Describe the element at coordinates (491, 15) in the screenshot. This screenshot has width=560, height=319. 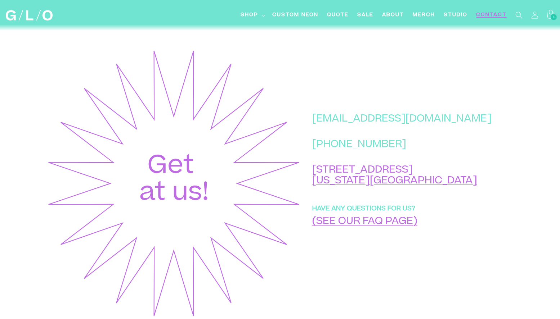
I see `a: Contact` at that location.